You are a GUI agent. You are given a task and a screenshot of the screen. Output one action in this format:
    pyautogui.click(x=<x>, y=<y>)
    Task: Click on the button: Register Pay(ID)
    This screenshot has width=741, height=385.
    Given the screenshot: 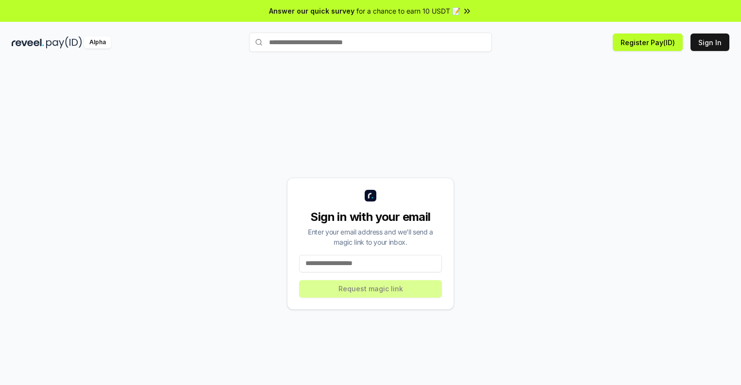 What is the action you would take?
    pyautogui.click(x=648, y=42)
    